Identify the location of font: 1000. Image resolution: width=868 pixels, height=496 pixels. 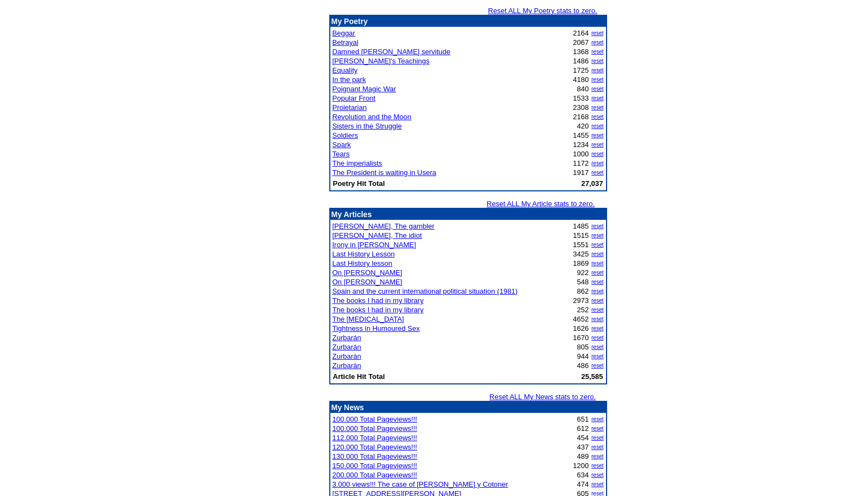
(581, 154).